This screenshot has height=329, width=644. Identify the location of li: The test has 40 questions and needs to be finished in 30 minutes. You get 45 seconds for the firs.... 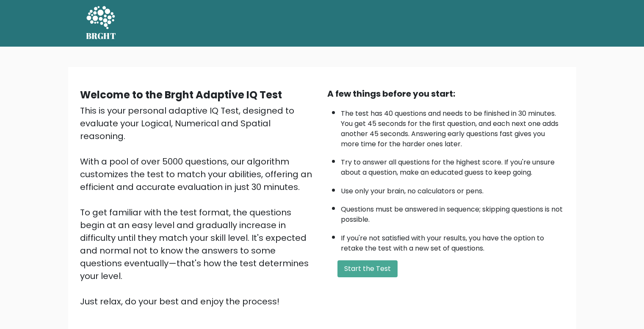
(453, 127).